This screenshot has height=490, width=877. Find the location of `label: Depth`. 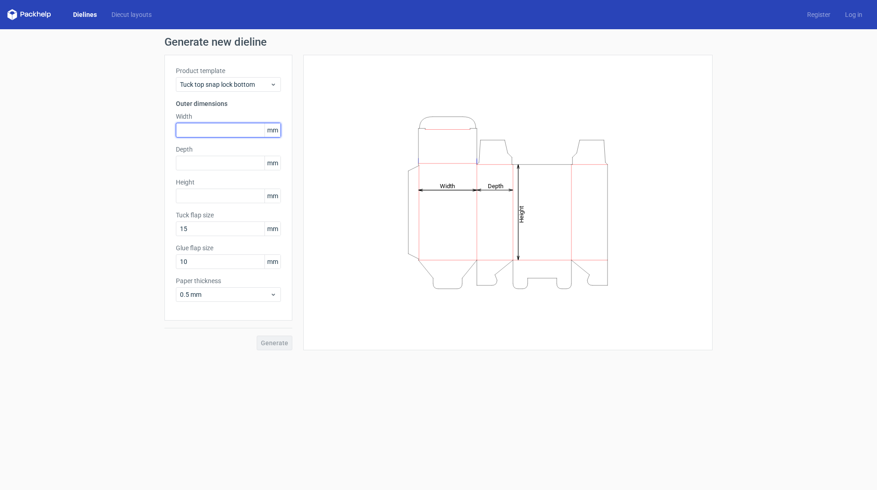

label: Depth is located at coordinates (228, 149).